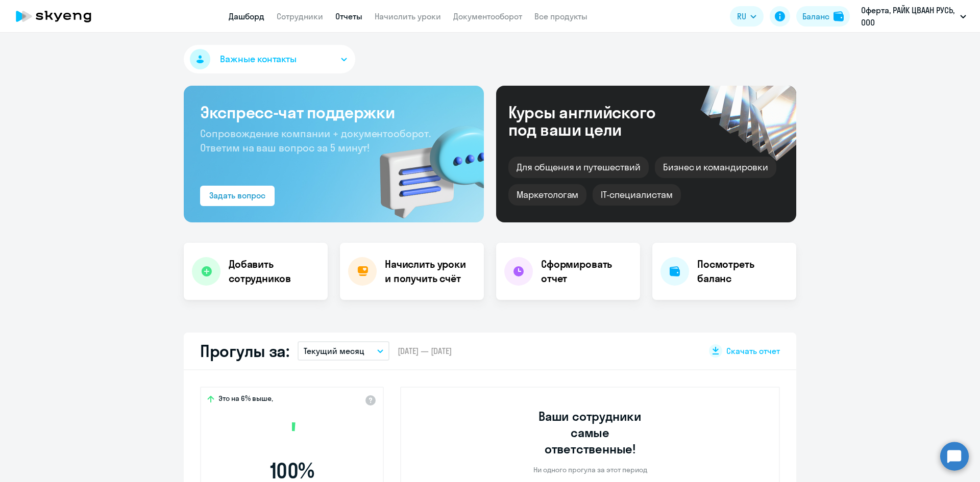 Image resolution: width=980 pixels, height=482 pixels. I want to click on p: Ни одного прогула за этот период, so click(590, 470).